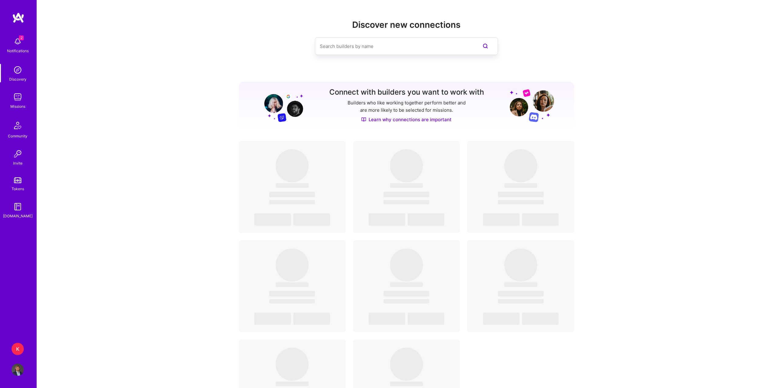 This screenshot has height=388, width=776. Describe the element at coordinates (18, 18) in the screenshot. I see `img: logo` at that location.